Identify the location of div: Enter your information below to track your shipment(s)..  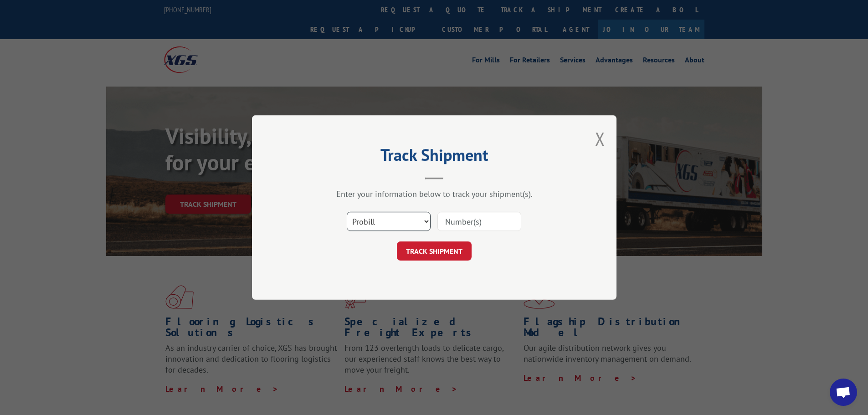
(434, 194).